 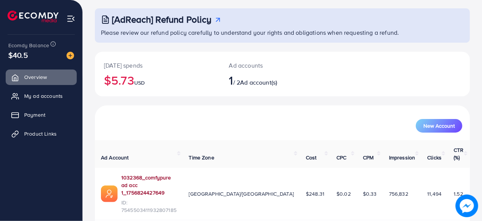 I want to click on span: Time Zone, so click(x=201, y=158).